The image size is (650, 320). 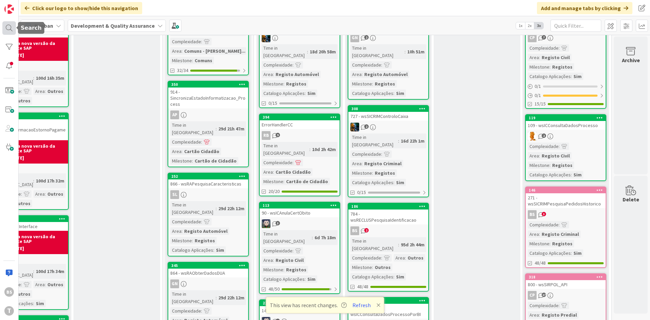 I want to click on div: 233144 - wsBUPiConsultaRGG, so click(x=299, y=308).